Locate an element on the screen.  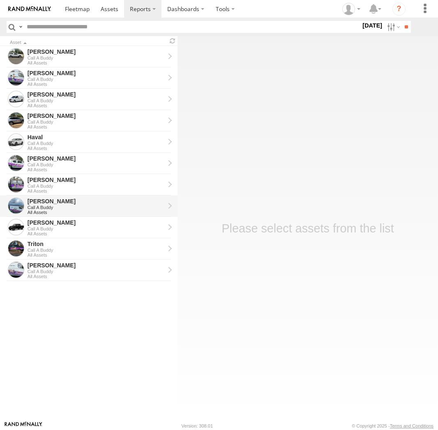
a: Visit our Website is located at coordinates (23, 426).